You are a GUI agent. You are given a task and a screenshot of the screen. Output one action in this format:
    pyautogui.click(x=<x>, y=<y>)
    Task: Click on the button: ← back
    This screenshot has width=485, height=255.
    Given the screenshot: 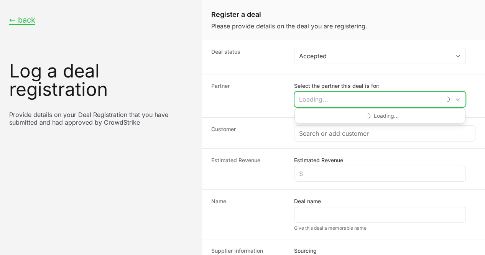 What is the action you would take?
    pyautogui.click(x=22, y=20)
    